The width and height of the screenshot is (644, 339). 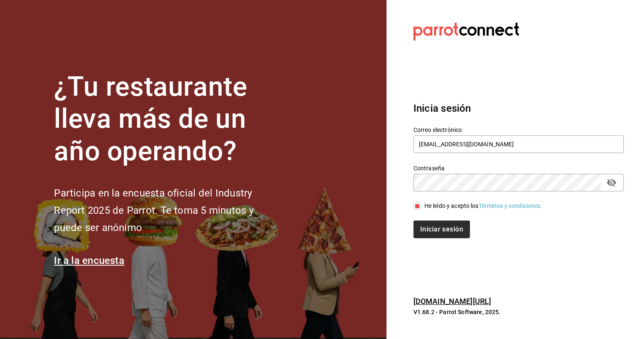 What do you see at coordinates (483, 206) in the screenshot?
I see `div: He leído y acepto los` at bounding box center [483, 206].